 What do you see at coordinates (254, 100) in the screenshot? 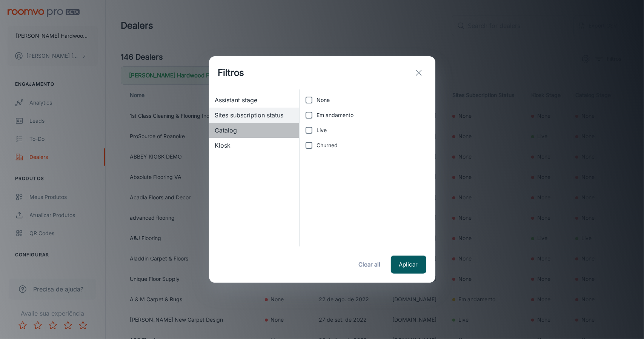
I see `div: Assistant stage` at bounding box center [254, 100].